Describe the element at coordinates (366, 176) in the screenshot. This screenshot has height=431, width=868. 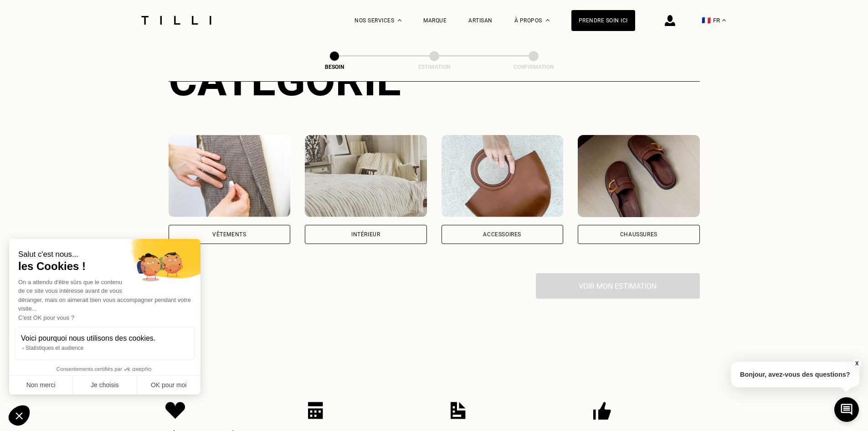
I see `img: Intérieur` at that location.